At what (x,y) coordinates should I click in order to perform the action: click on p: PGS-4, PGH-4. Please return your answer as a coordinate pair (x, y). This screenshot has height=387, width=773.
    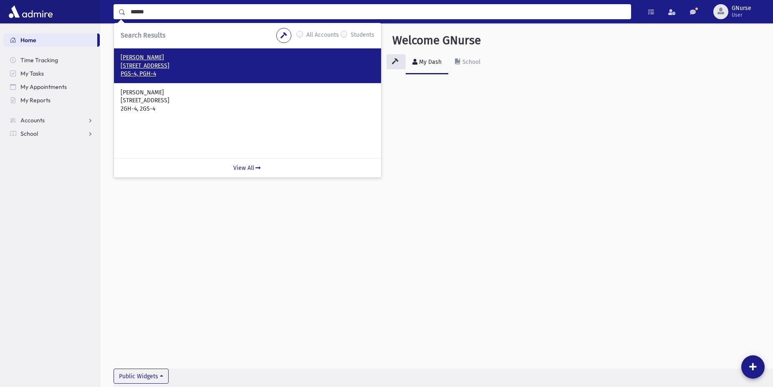
    Looking at the image, I should click on (248, 74).